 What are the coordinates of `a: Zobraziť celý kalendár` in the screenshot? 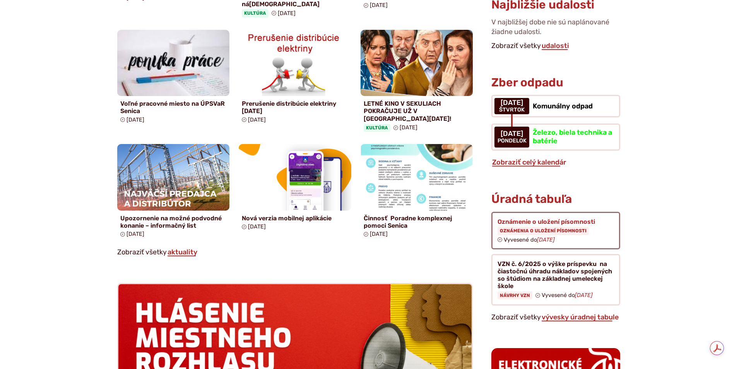 It's located at (529, 162).